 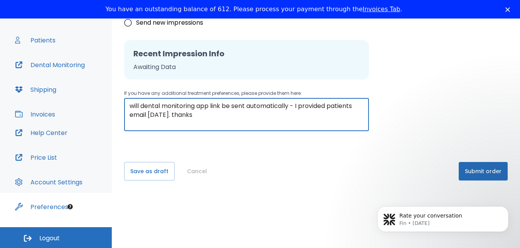 I want to click on img: Profile image for Fin, so click(x=23, y=29).